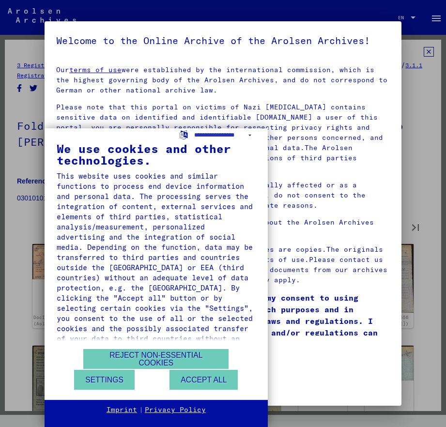 The height and width of the screenshot is (427, 446). What do you see at coordinates (203, 380) in the screenshot?
I see `button: Accept all` at bounding box center [203, 380].